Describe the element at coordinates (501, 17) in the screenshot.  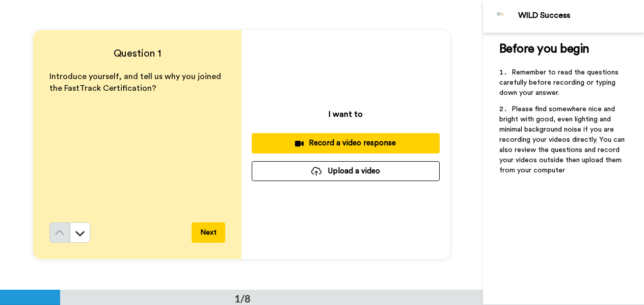
I see `img: Profile Image` at that location.